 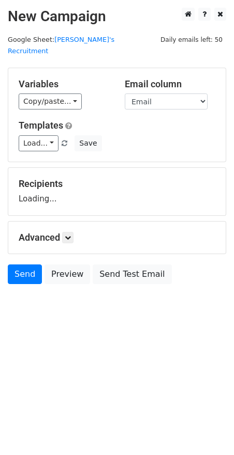 I want to click on a: Load..., so click(x=38, y=143).